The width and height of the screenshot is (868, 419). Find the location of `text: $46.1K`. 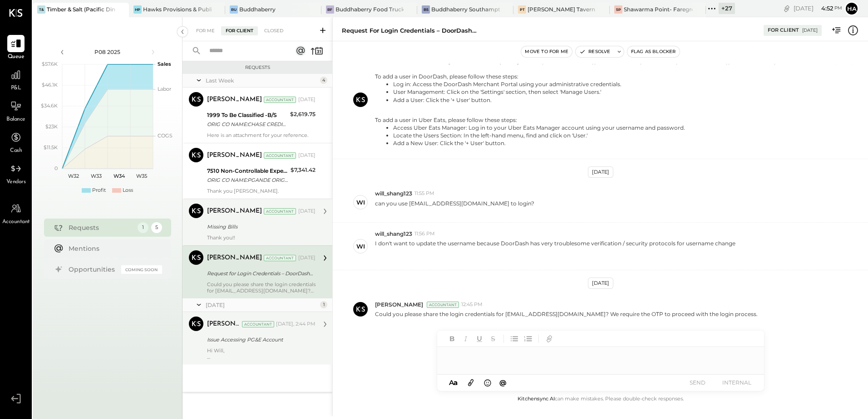

text: $46.1K is located at coordinates (50, 85).